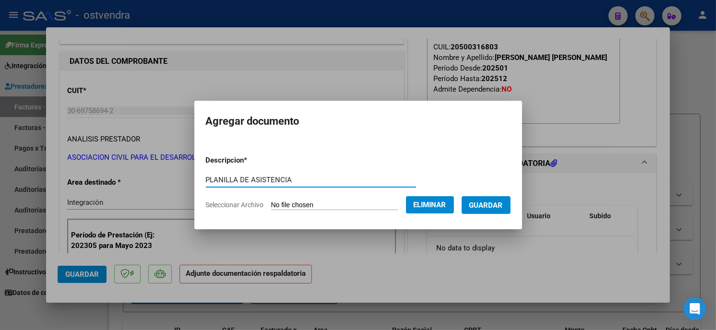 The width and height of the screenshot is (716, 330). I want to click on span: Guardar, so click(486, 205).